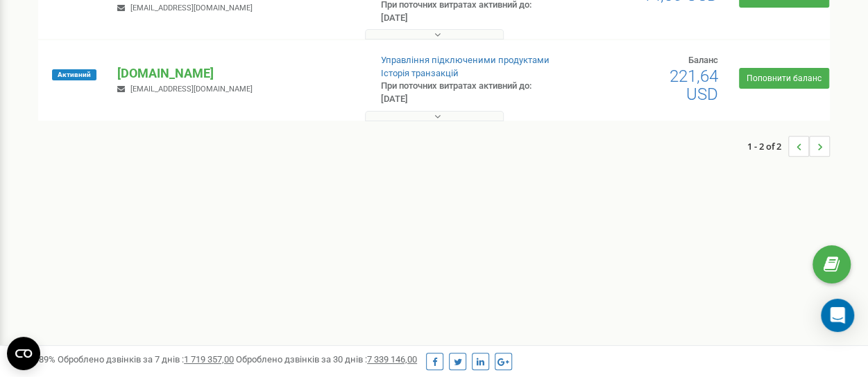  What do you see at coordinates (703, 60) in the screenshot?
I see `span: Баланс` at bounding box center [703, 60].